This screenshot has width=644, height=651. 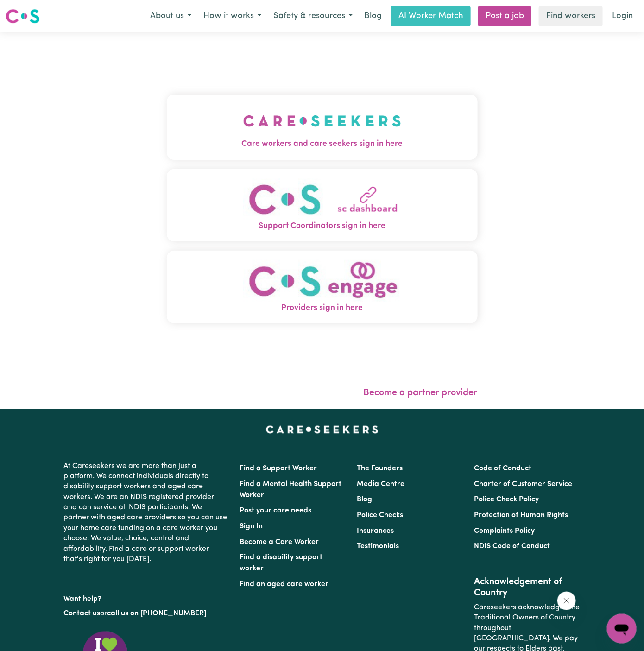 What do you see at coordinates (31, 11) in the screenshot?
I see `span: Need any help?` at bounding box center [31, 11].